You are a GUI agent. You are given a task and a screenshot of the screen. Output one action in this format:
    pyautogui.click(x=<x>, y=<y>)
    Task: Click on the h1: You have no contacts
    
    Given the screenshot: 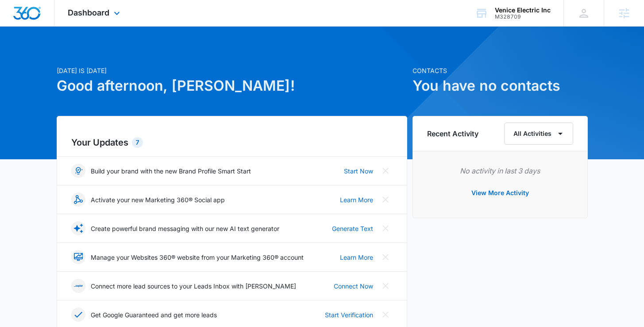 What is the action you would take?
    pyautogui.click(x=500, y=86)
    